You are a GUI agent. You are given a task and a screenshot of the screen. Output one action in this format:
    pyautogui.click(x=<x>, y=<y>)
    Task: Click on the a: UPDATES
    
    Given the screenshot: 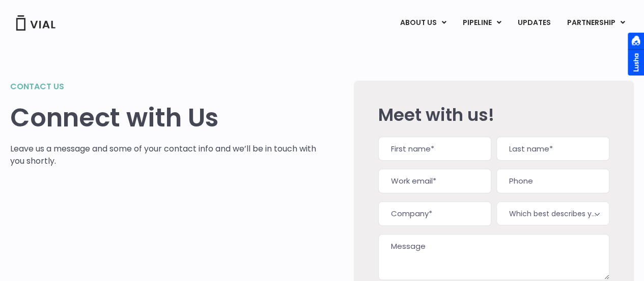 What is the action you would take?
    pyautogui.click(x=534, y=23)
    